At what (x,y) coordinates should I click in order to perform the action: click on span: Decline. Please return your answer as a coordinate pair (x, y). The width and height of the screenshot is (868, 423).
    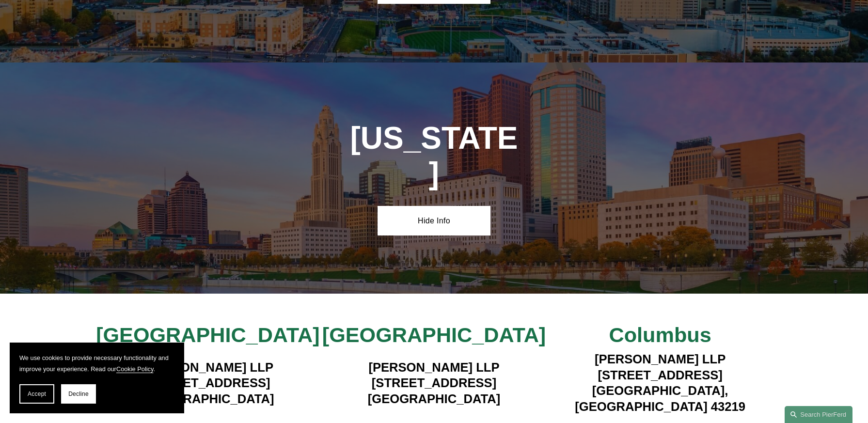
    Looking at the image, I should click on (78, 394).